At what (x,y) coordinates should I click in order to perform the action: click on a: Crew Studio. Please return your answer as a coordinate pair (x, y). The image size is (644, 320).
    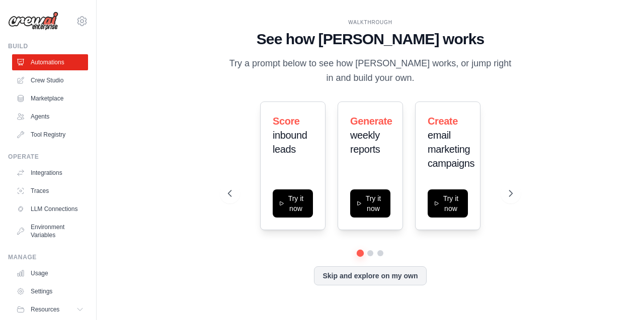
    Looking at the image, I should click on (50, 80).